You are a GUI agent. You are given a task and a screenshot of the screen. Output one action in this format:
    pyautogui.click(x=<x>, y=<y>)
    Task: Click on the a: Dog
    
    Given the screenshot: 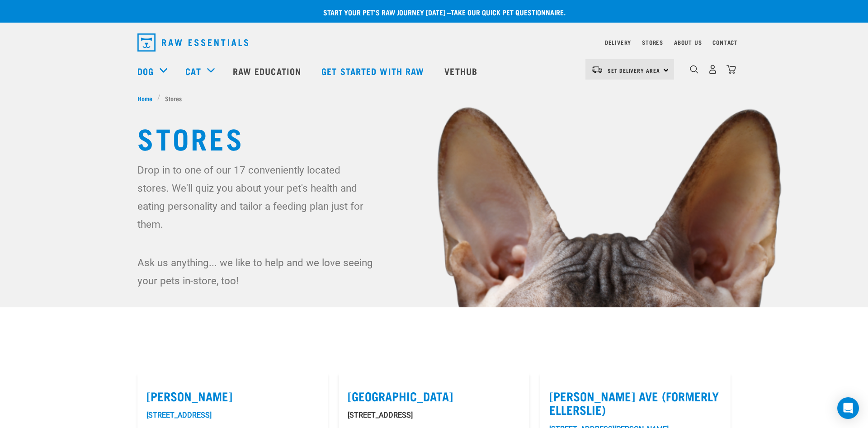 What is the action you would take?
    pyautogui.click(x=145, y=71)
    